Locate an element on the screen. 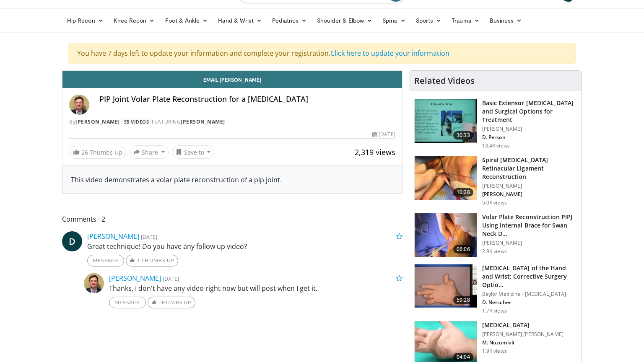  a: Pediatrics is located at coordinates (289, 21).